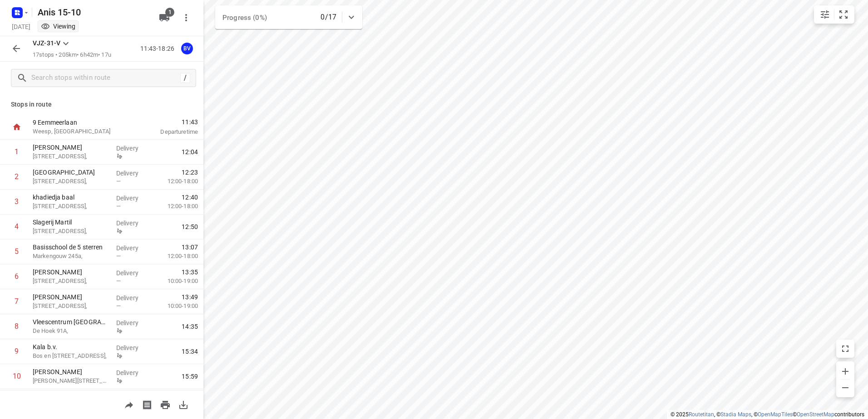  I want to click on div: 4, so click(16, 226).